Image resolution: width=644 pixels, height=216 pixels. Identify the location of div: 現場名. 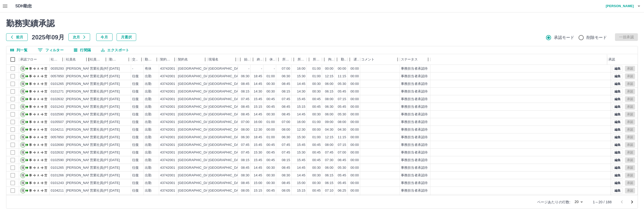
(214, 60).